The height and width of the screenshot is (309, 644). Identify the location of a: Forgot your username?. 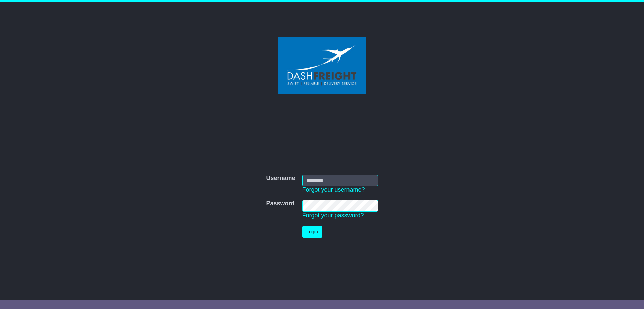
(333, 190).